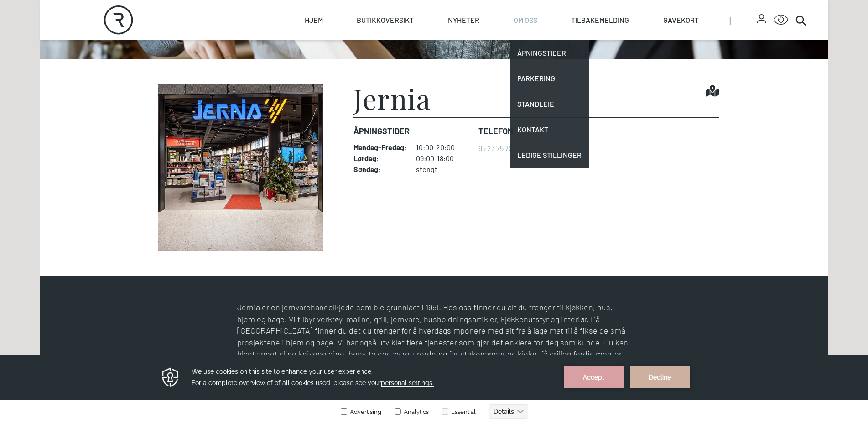 The image size is (868, 423). What do you see at coordinates (508, 57) in the screenshot?
I see `button: Details` at bounding box center [508, 57].